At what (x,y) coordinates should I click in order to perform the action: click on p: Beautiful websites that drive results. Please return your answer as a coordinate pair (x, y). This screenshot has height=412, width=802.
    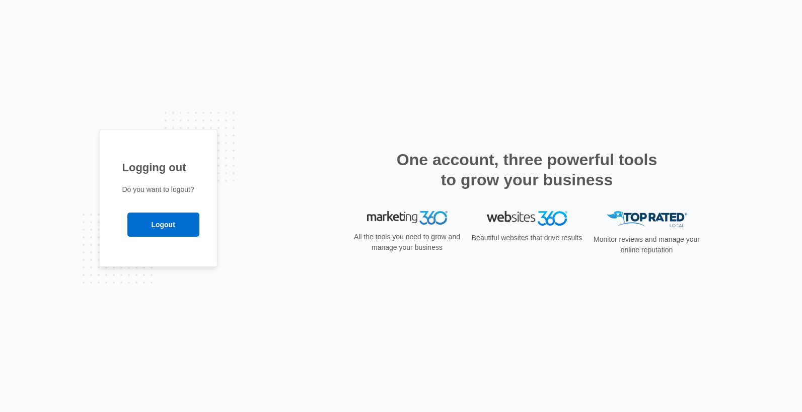
    Looking at the image, I should click on (527, 238).